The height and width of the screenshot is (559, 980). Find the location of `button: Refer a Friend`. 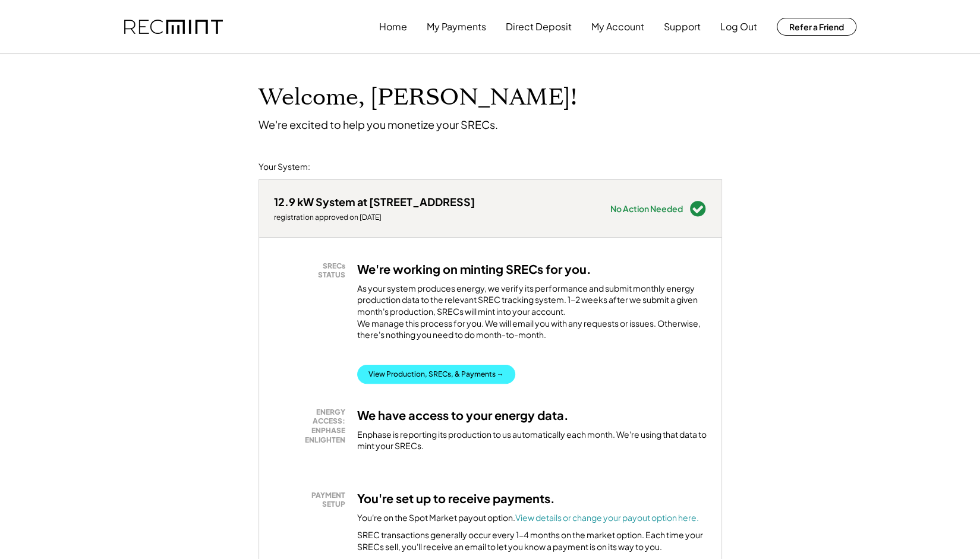

button: Refer a Friend is located at coordinates (817, 27).